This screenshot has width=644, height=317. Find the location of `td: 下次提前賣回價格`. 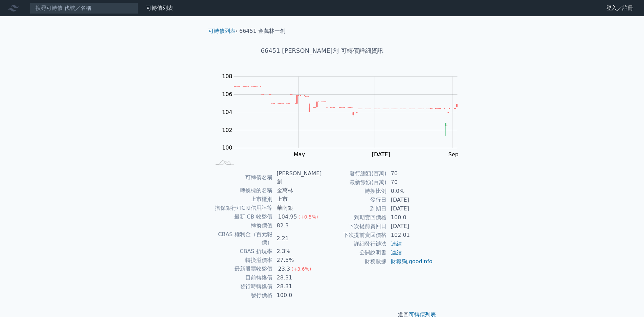

td: 下次提前賣回價格 is located at coordinates (355, 235).